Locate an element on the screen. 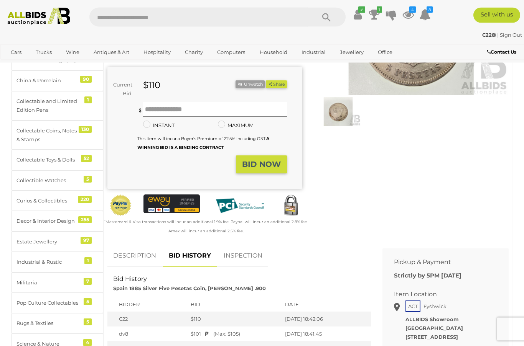 Image resolution: width=524 pixels, height=346 pixels. td: C22 is located at coordinates (147, 320).